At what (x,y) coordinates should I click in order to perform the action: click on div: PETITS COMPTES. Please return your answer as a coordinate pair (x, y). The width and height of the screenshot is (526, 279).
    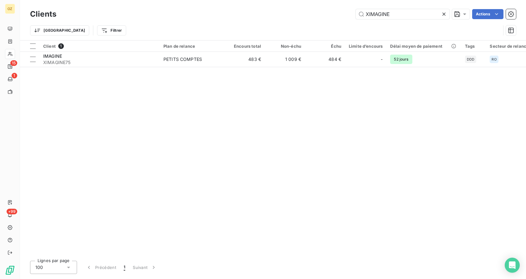
    Looking at the image, I should click on (183, 59).